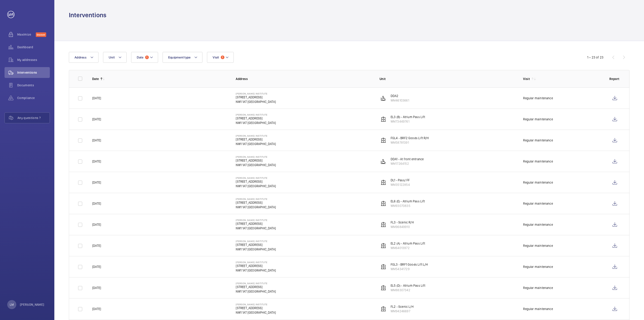 The image size is (644, 320). Describe the element at coordinates (384, 98) in the screenshot. I see `img: platform_lift.svg` at that location.